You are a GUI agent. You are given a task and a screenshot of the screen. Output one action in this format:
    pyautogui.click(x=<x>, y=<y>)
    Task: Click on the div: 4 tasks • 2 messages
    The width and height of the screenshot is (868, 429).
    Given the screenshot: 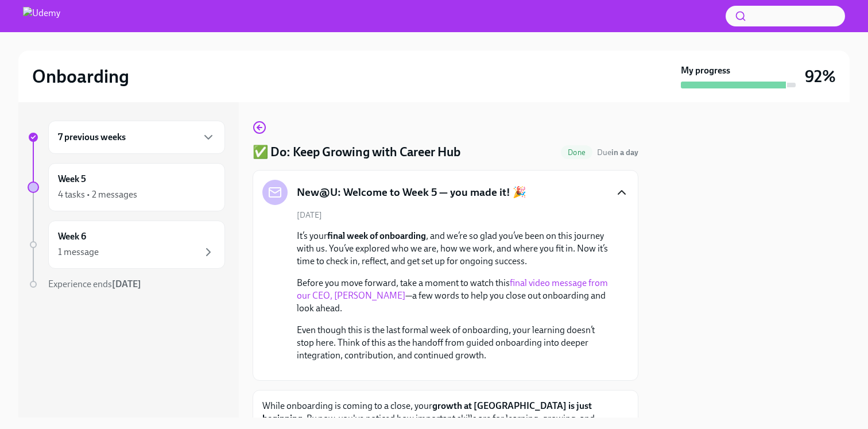 What is the action you would take?
    pyautogui.click(x=98, y=194)
    